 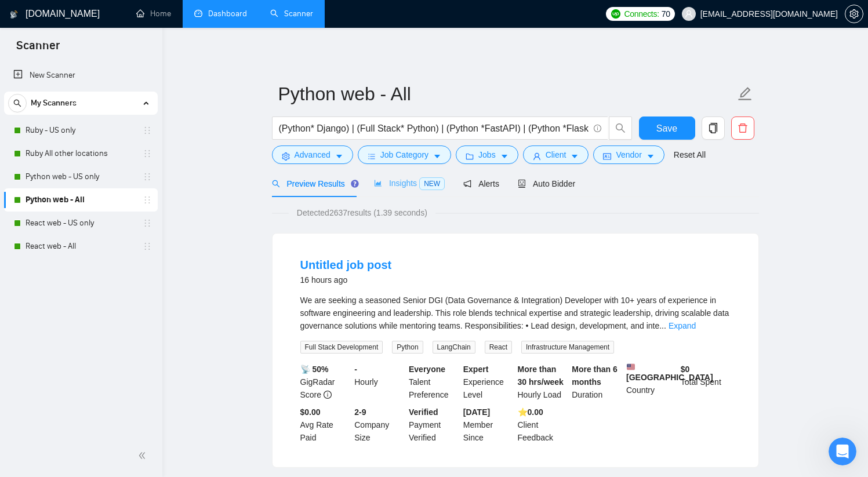 I want to click on a: Expand, so click(x=682, y=326).